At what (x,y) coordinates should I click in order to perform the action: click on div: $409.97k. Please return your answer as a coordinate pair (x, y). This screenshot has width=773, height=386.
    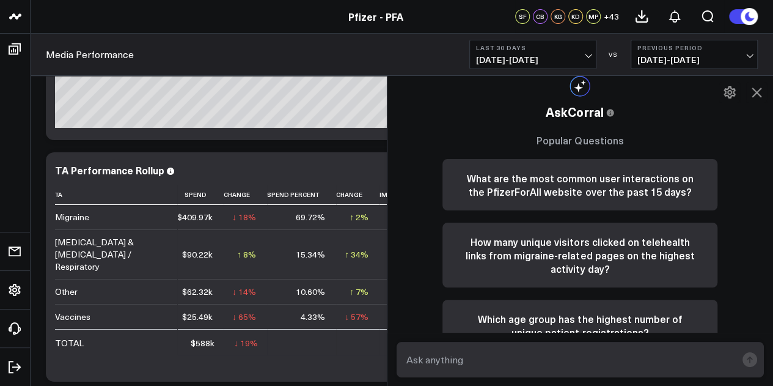
    Looking at the image, I should click on (195, 217).